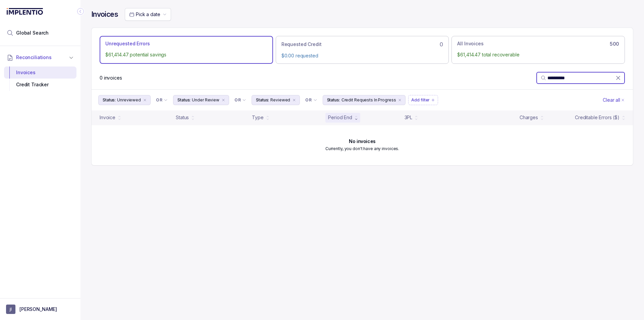 Image resolution: width=644 pixels, height=320 pixels. Describe the element at coordinates (276, 100) in the screenshot. I see `li: Filter Chip Reviewed` at that location.